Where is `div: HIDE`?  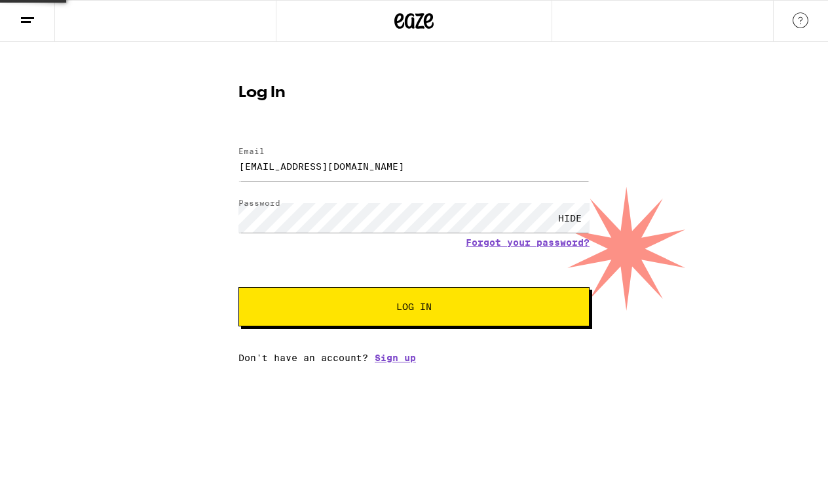
div: HIDE is located at coordinates (570, 217).